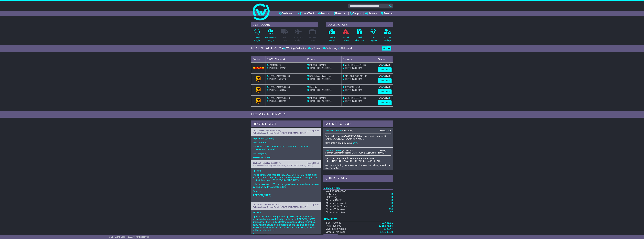 This screenshot has height=239, width=644. What do you see at coordinates (340, 14) in the screenshot?
I see `a: Financials` at bounding box center [340, 14].